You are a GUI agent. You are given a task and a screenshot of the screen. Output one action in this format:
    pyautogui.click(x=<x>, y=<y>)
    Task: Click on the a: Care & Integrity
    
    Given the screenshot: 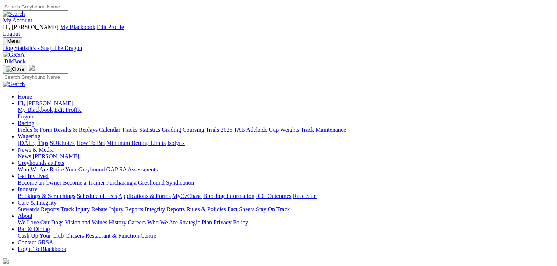 What is the action you would take?
    pyautogui.click(x=37, y=202)
    